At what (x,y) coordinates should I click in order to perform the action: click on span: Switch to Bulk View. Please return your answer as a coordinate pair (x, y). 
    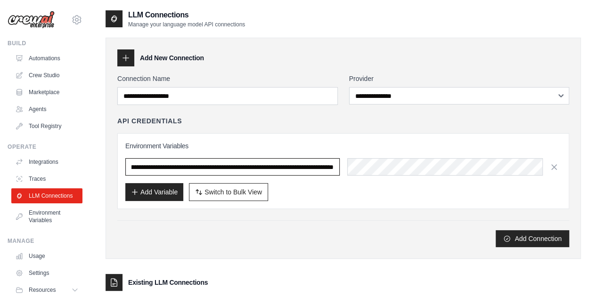
    Looking at the image, I should click on (233, 192).